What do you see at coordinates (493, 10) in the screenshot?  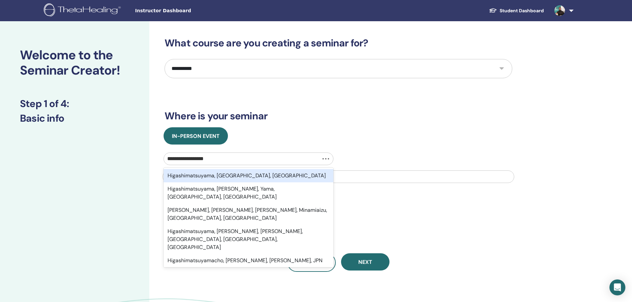 I see `img: graduation-cap-white.svg` at bounding box center [493, 10].